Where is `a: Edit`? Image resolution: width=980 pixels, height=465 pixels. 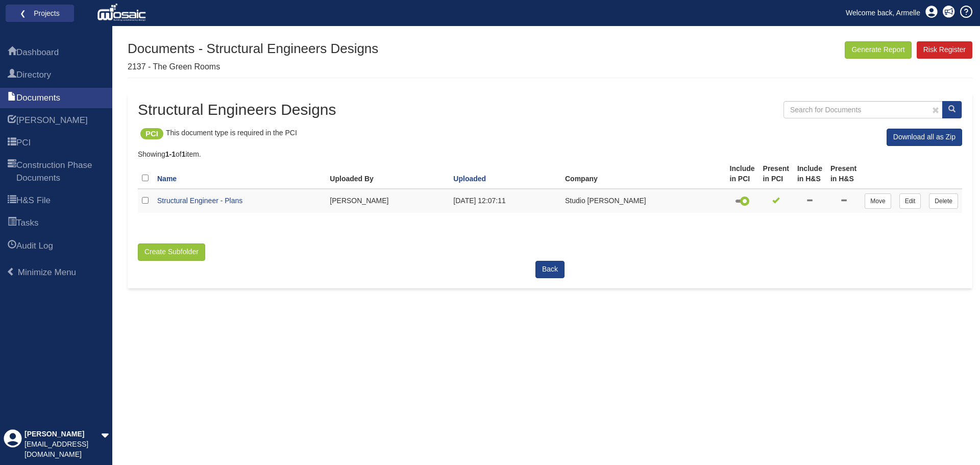 a: Edit is located at coordinates (910, 201).